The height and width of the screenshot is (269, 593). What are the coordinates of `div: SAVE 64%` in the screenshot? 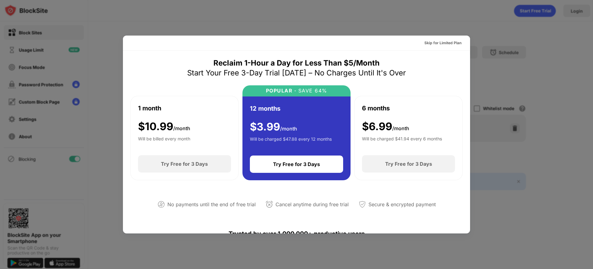 It's located at (312, 91).